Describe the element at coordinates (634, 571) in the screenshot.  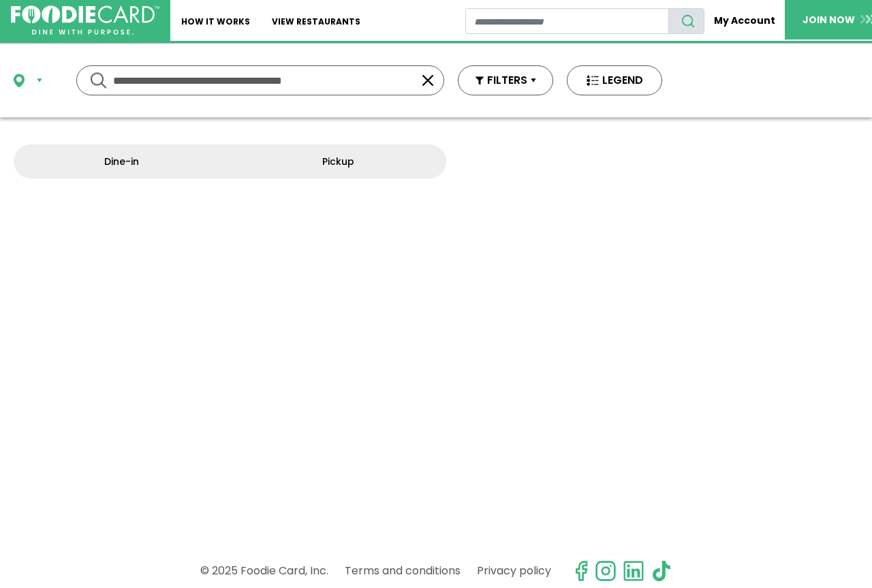
I see `img: linkedin.svg` at that location.